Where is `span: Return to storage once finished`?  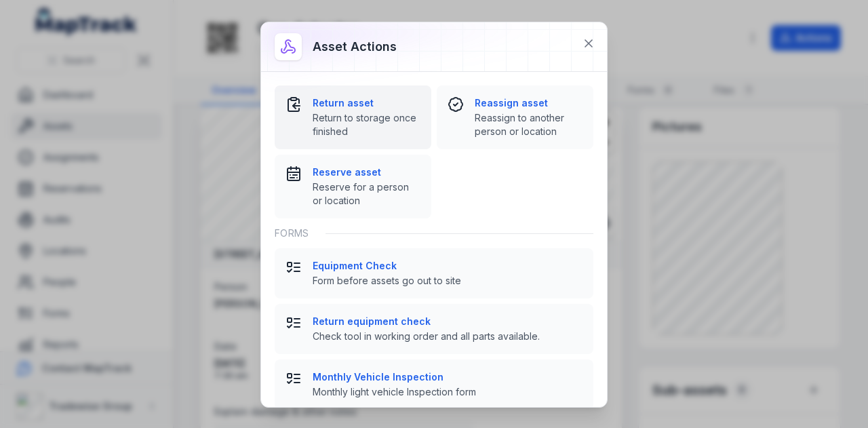 span: Return to storage once finished is located at coordinates (366, 124).